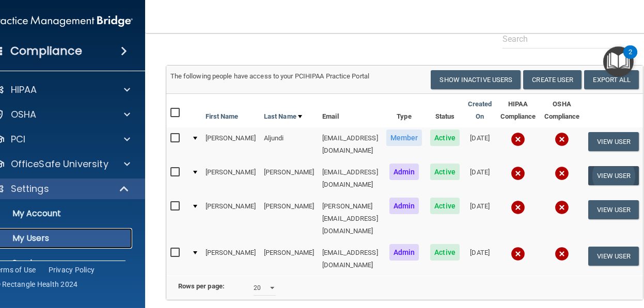 Image resolution: width=644 pixels, height=308 pixels. What do you see at coordinates (59, 164) in the screenshot?
I see `p: OfficeSafe University` at bounding box center [59, 164].